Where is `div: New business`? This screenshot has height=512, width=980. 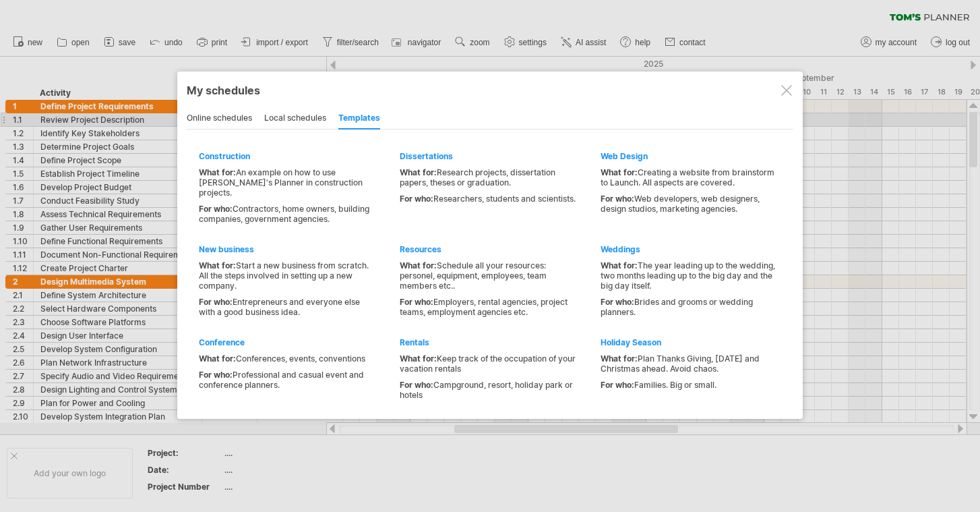 div: New business is located at coordinates (287, 249).